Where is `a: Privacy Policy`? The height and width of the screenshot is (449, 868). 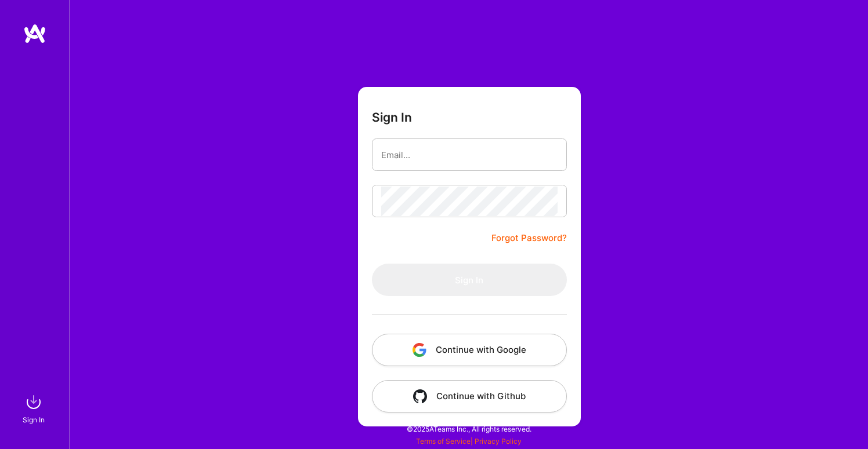
a: Privacy Policy is located at coordinates (498, 441).